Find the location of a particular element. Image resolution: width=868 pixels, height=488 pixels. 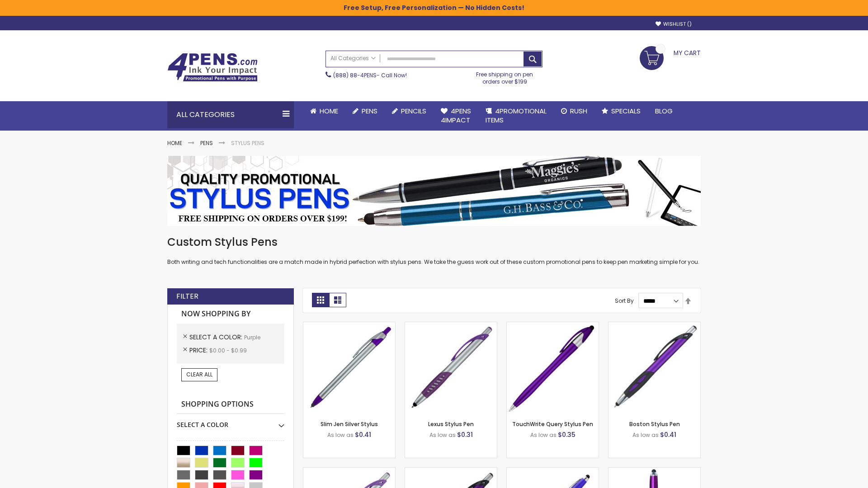

span: All Categories is located at coordinates (353, 59).